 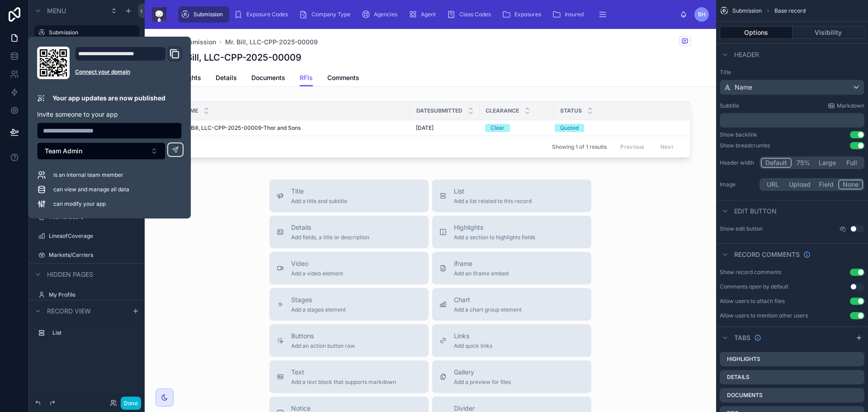 What do you see at coordinates (481, 264) in the screenshot?
I see `span: iframe` at bounding box center [481, 264].